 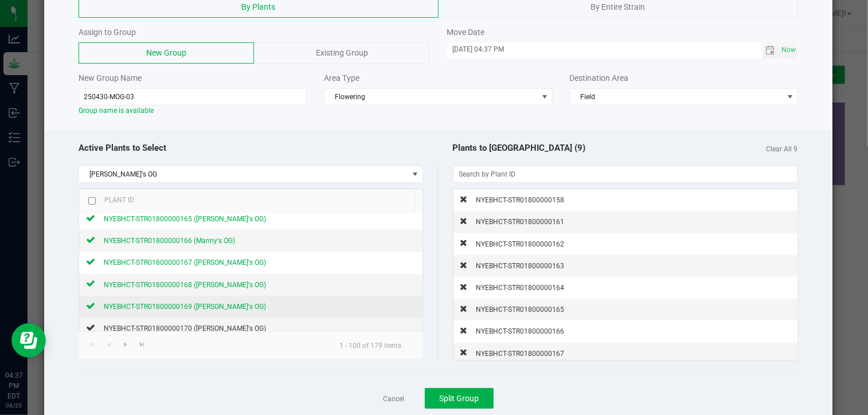 I want to click on span: NYEBHCT-STR01800000167, so click(x=521, y=353).